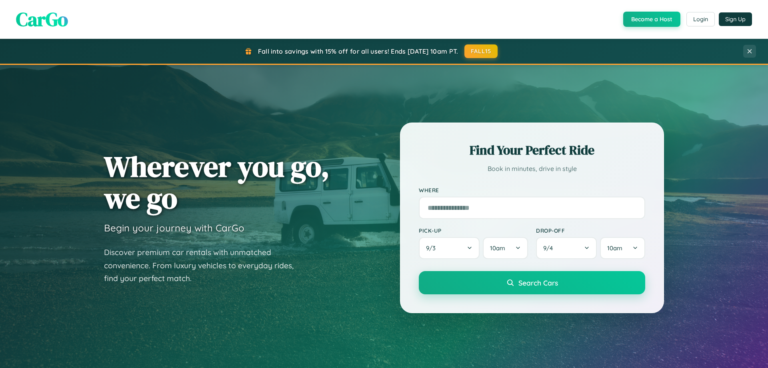 The height and width of the screenshot is (368, 768). I want to click on h2: Find Your Perfect Ride, so click(532, 150).